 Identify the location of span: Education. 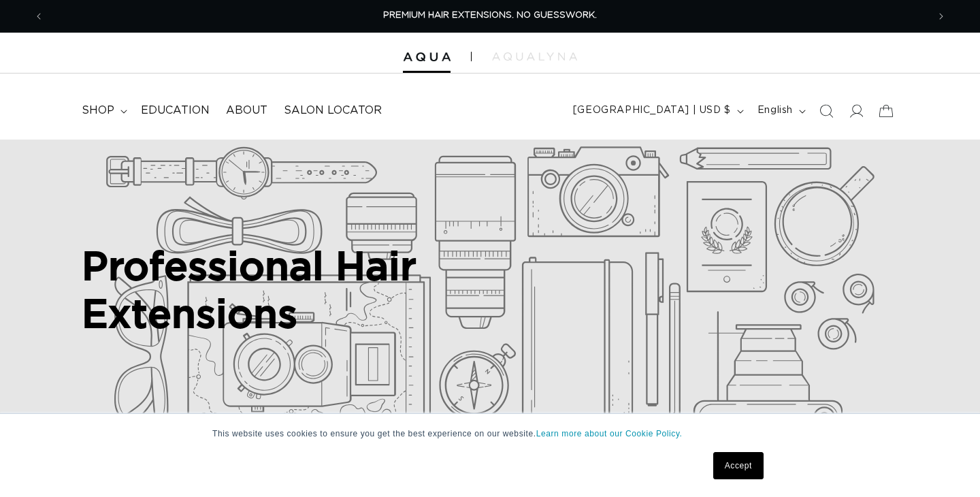
(175, 110).